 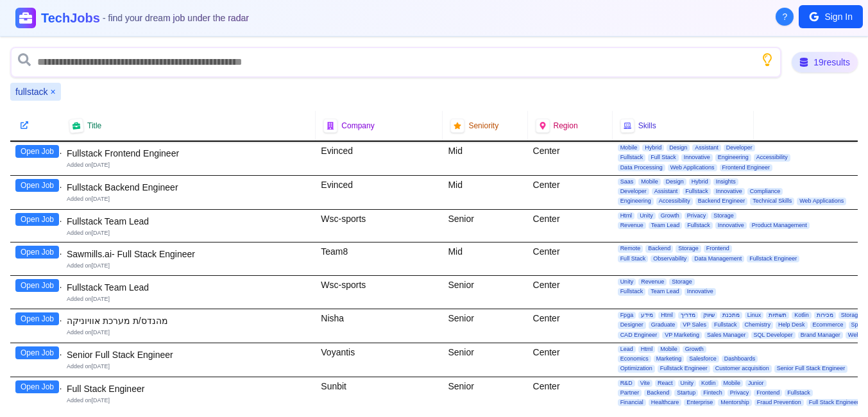 What do you see at coordinates (731, 315) in the screenshot?
I see `span: מתכנת` at bounding box center [731, 315].